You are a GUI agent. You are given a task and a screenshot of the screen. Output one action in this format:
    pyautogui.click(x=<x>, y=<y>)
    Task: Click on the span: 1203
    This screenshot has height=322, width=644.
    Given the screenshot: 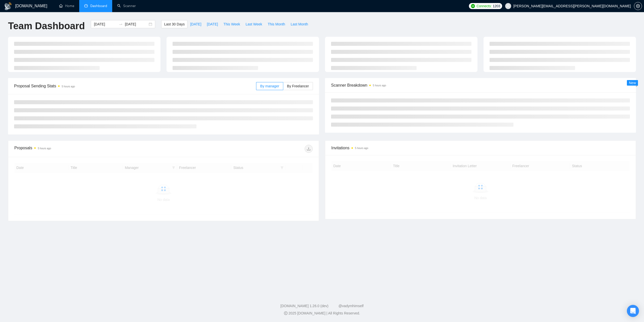 What is the action you would take?
    pyautogui.click(x=497, y=6)
    